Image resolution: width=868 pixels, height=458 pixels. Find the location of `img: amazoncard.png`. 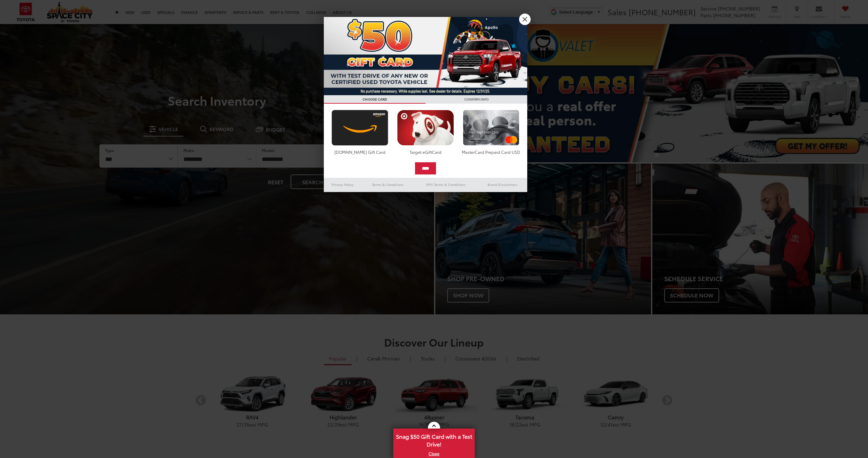

img: amazoncard.png is located at coordinates (360, 128).